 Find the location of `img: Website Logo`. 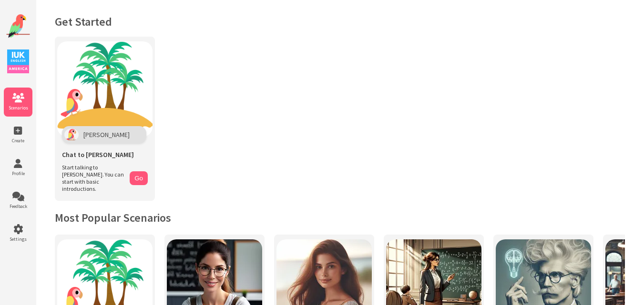

img: Website Logo is located at coordinates (18, 26).